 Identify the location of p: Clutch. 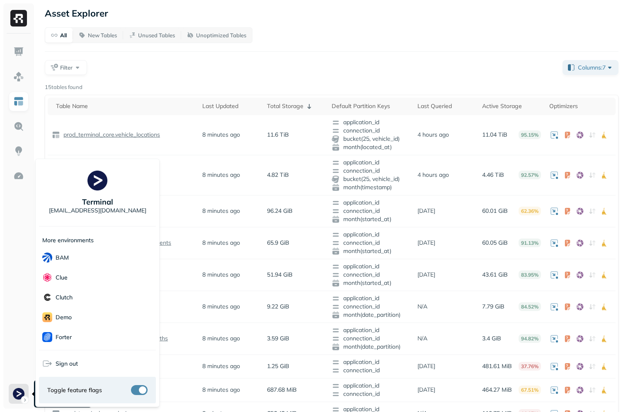
(64, 298).